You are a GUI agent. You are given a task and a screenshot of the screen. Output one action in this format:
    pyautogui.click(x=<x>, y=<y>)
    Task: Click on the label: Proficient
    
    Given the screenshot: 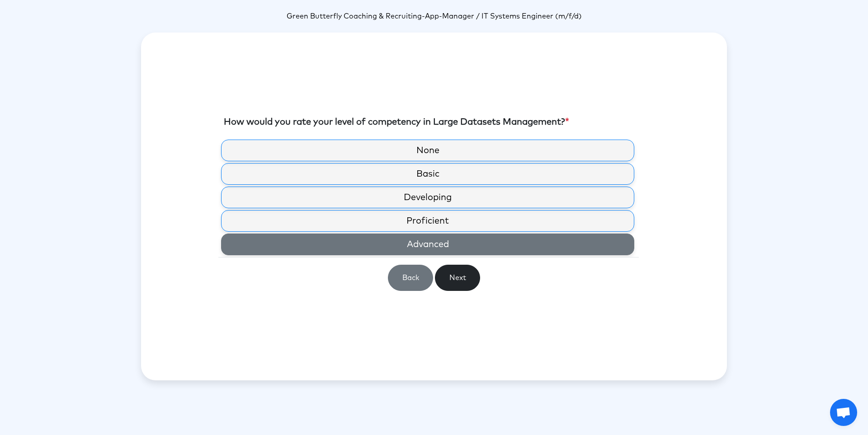 What is the action you would take?
    pyautogui.click(x=428, y=221)
    